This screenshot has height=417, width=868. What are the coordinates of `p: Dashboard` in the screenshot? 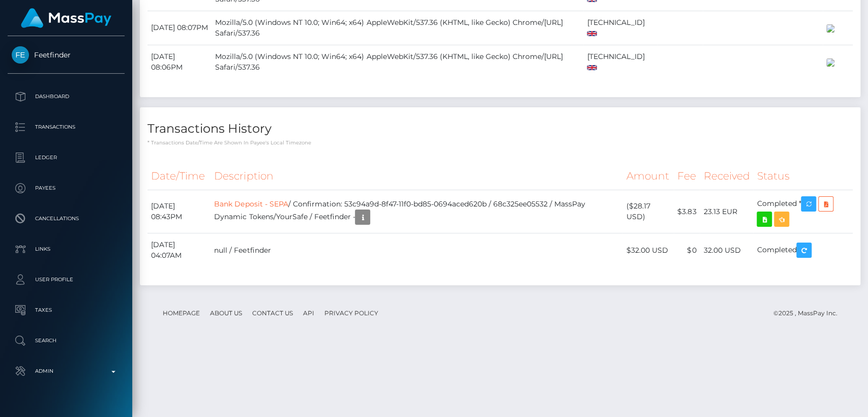 It's located at (66, 96).